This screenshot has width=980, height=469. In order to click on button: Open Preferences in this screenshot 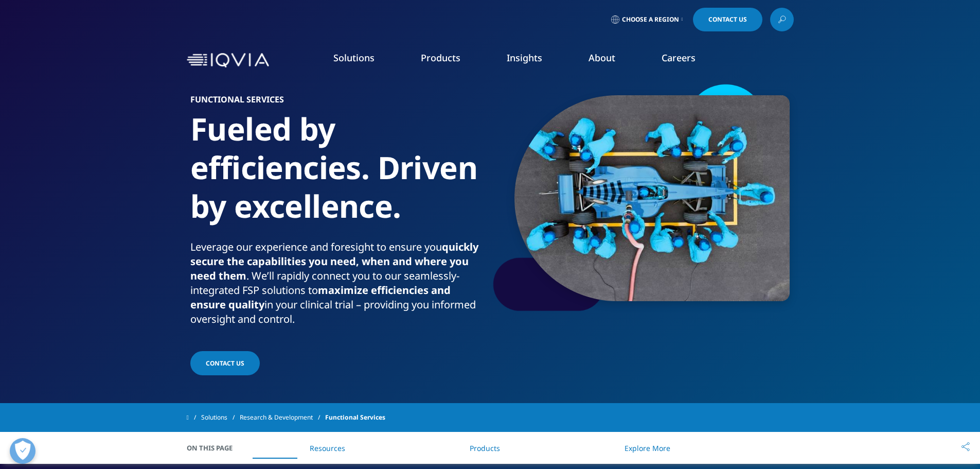, I will do `click(23, 451)`.